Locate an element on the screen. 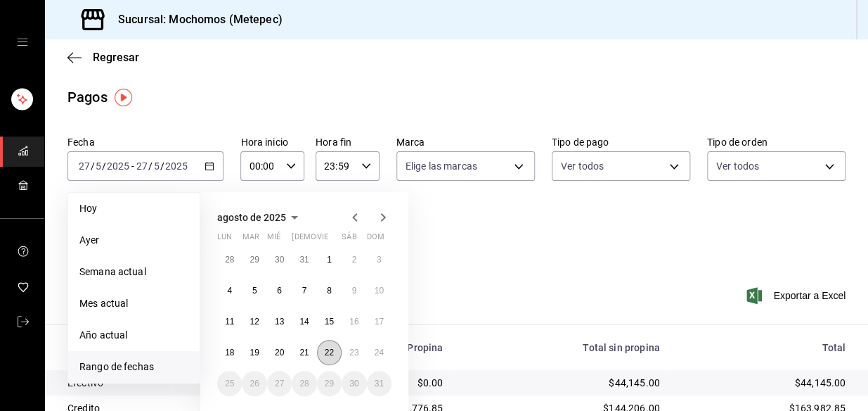 Image resolution: width=868 pixels, height=411 pixels. button: 25 de agosto de 2025 is located at coordinates (229, 383).